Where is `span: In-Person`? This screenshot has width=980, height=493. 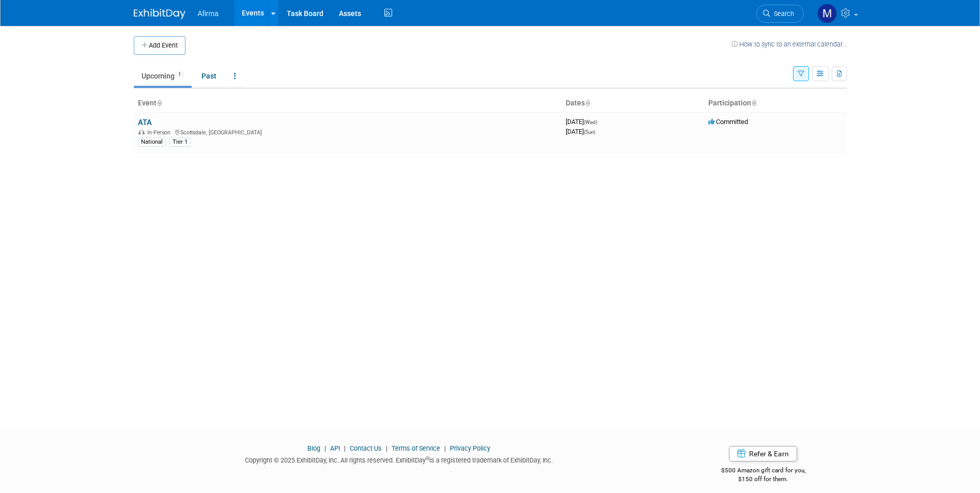
span: In-Person is located at coordinates (160, 133).